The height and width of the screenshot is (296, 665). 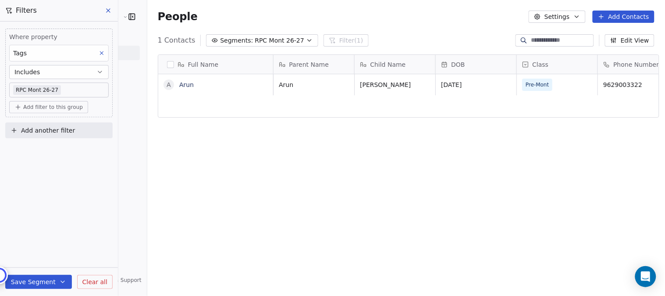 I want to click on span: Full Name, so click(x=203, y=64).